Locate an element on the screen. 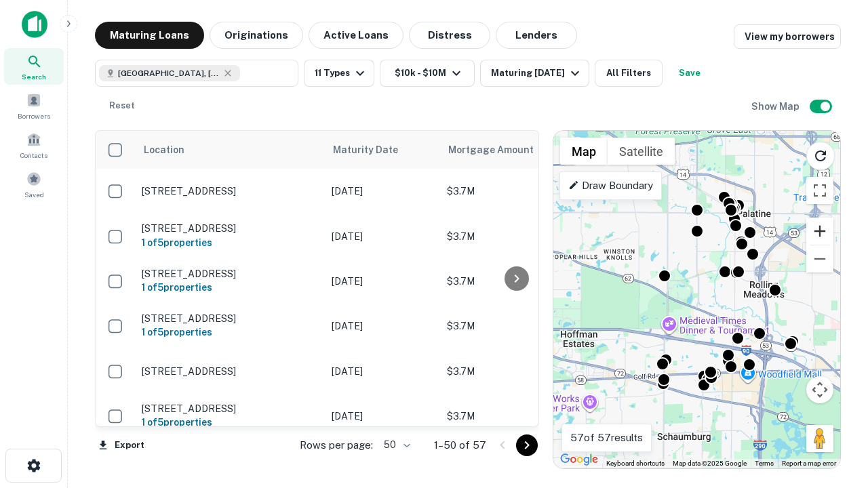  button: Reset is located at coordinates (122, 105).